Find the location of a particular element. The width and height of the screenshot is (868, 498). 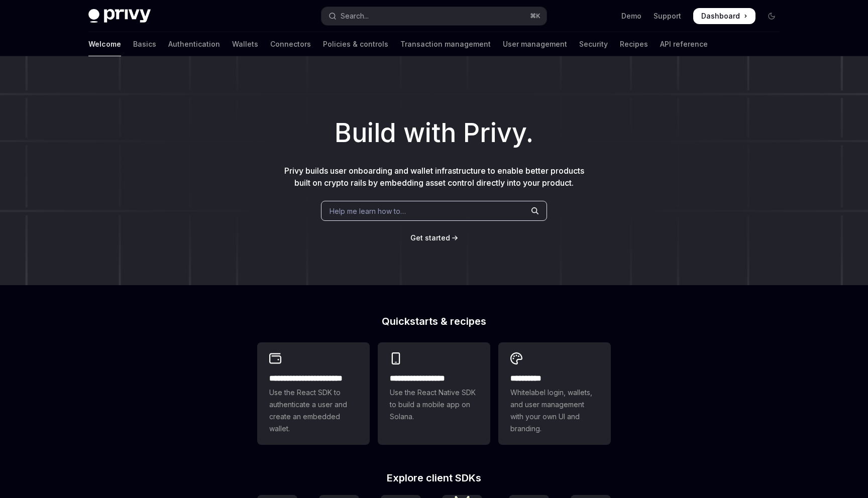

a: Authentication is located at coordinates (194, 44).